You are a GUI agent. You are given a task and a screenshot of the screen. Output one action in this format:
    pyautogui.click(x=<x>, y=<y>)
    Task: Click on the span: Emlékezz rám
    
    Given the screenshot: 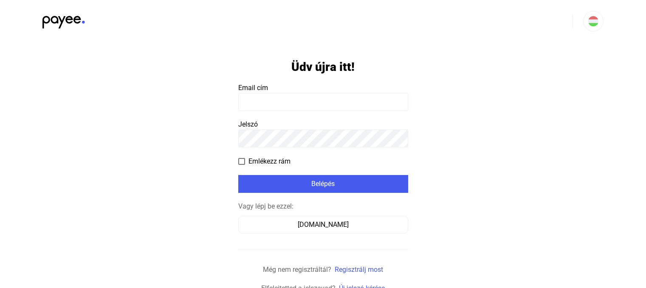 What is the action you would take?
    pyautogui.click(x=269, y=161)
    